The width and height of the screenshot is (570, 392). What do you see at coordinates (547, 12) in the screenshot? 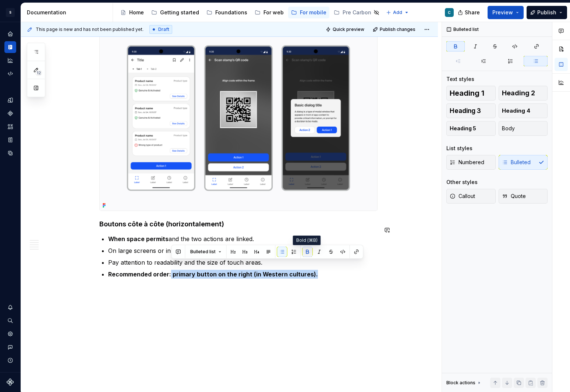
I see `button: Publish` at bounding box center [547, 12].